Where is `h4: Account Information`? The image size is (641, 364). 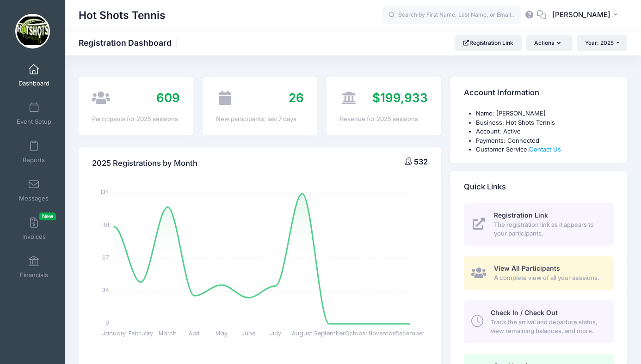
h4: Account Information is located at coordinates (501, 93).